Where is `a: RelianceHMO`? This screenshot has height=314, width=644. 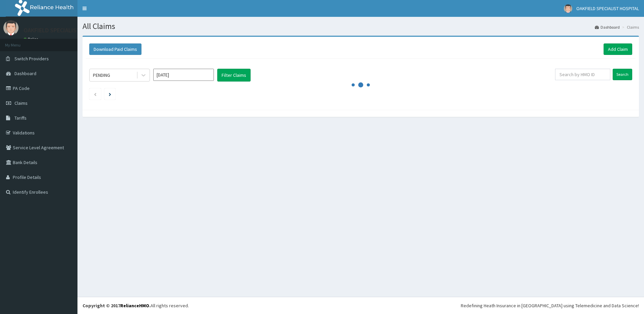
a: RelianceHMO is located at coordinates (135, 305).